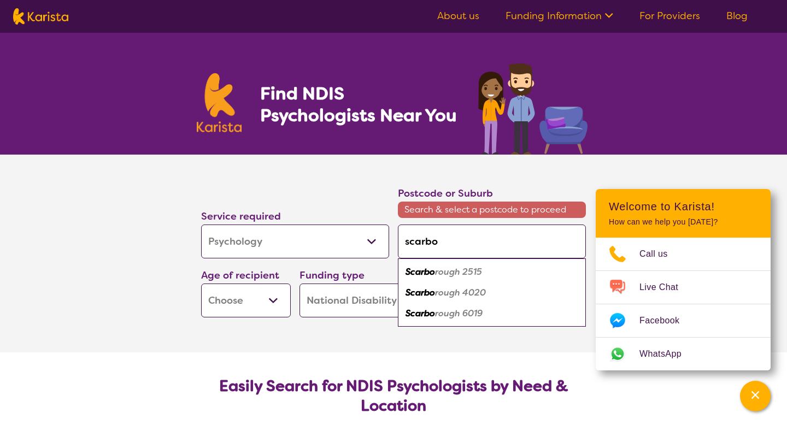  What do you see at coordinates (492, 314) in the screenshot?
I see `div: Scarborough 6019` at bounding box center [492, 314].